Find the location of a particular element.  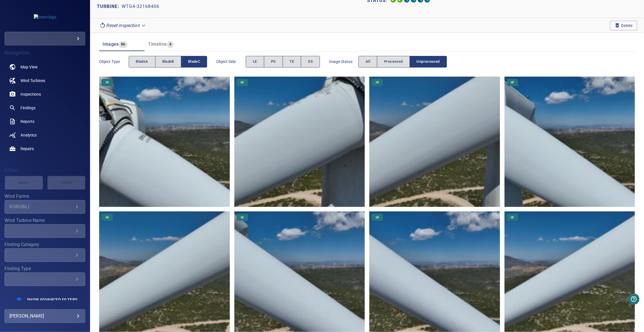

span: 86 is located at coordinates (123, 44).